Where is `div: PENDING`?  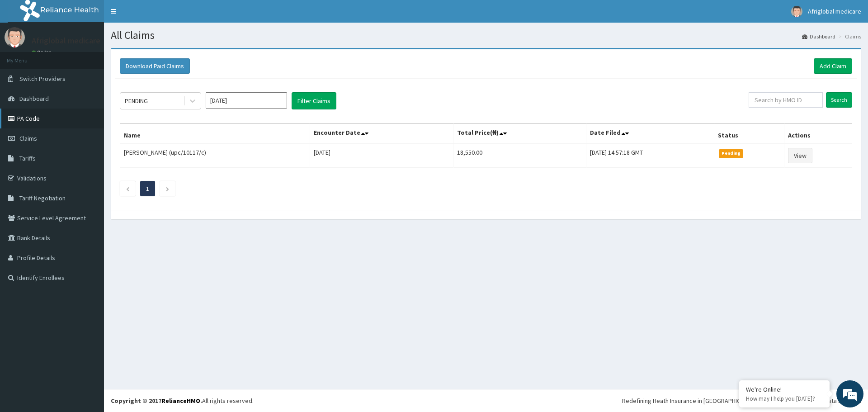 div: PENDING is located at coordinates (136, 101).